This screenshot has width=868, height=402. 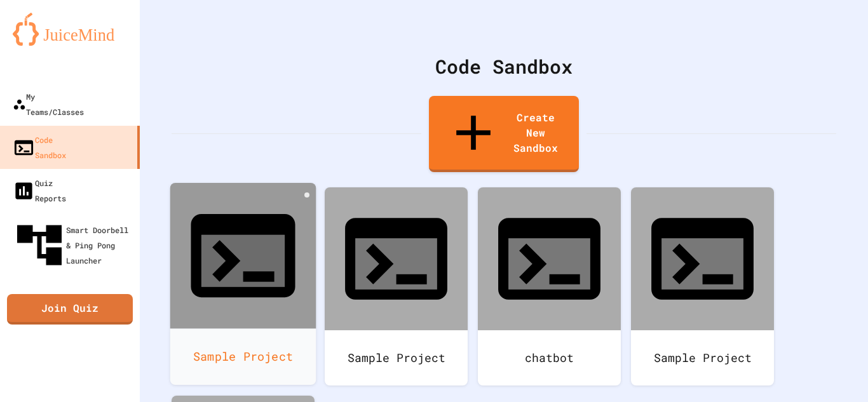 What do you see at coordinates (504, 134) in the screenshot?
I see `a: Create New Sandbox` at bounding box center [504, 134].